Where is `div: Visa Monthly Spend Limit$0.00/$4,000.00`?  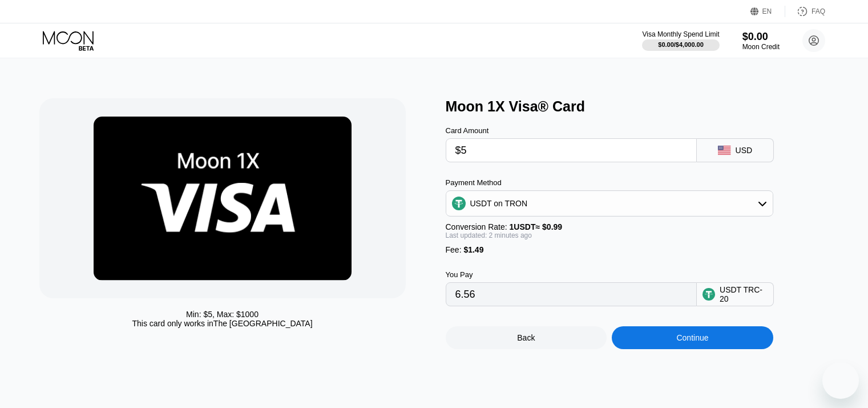
div: Visa Monthly Spend Limit$0.00/$4,000.00 is located at coordinates (680, 41).